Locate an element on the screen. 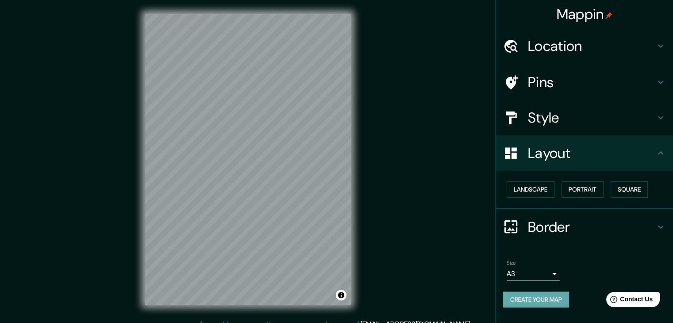 This screenshot has height=323, width=673. button: Toggle attribution is located at coordinates (341, 295).